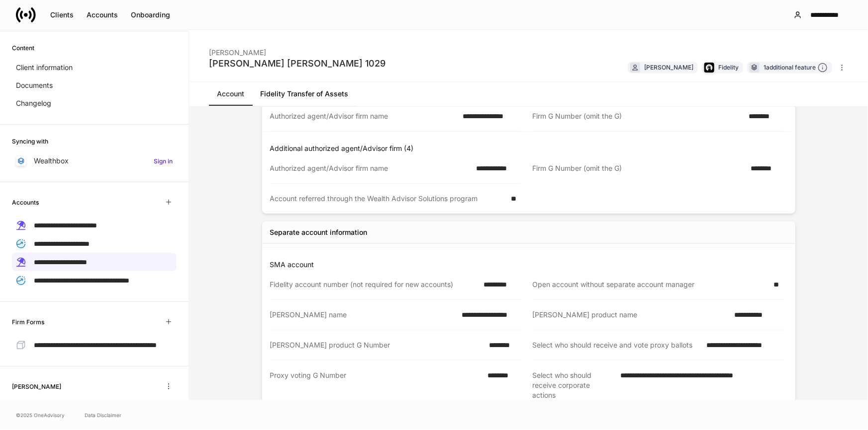 The height and width of the screenshot is (430, 868). I want to click on h6: Syncing with, so click(30, 141).